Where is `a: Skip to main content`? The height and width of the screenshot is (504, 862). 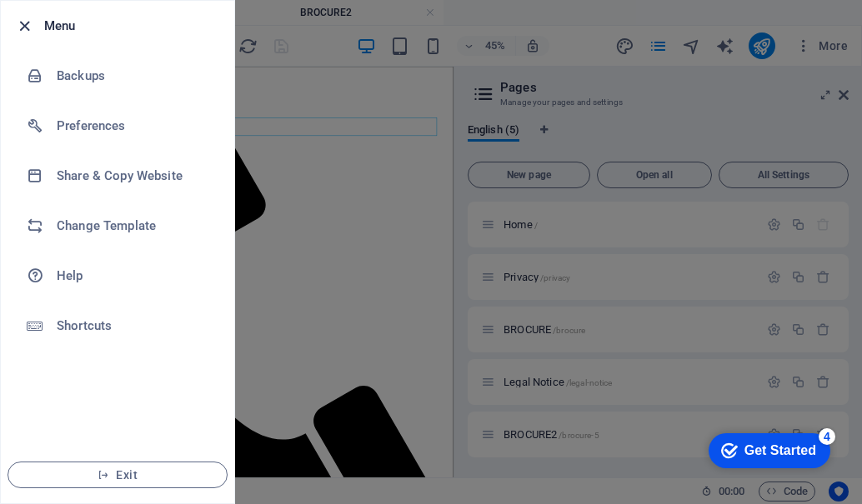
a: Skip to main content is located at coordinates (62, 14).